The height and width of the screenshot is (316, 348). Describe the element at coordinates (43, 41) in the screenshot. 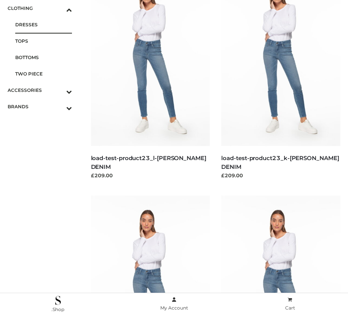

I see `a: TOPS` at that location.